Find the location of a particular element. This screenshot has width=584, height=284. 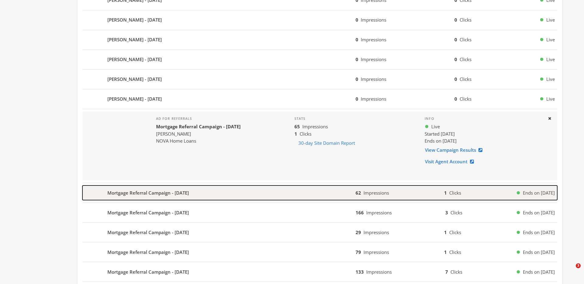

a: View Campaign Results is located at coordinates (455, 150).